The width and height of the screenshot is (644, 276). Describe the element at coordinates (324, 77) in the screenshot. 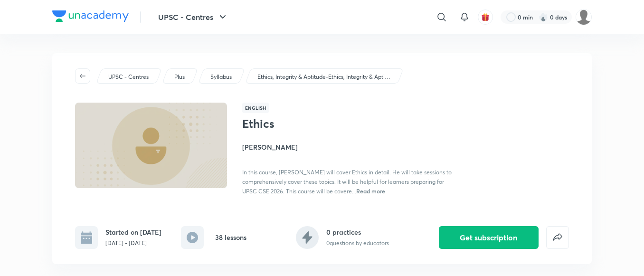

I see `p: Ethics, Integrity & Aptitude-Ethics, Integrity & Aptitude` at that location.